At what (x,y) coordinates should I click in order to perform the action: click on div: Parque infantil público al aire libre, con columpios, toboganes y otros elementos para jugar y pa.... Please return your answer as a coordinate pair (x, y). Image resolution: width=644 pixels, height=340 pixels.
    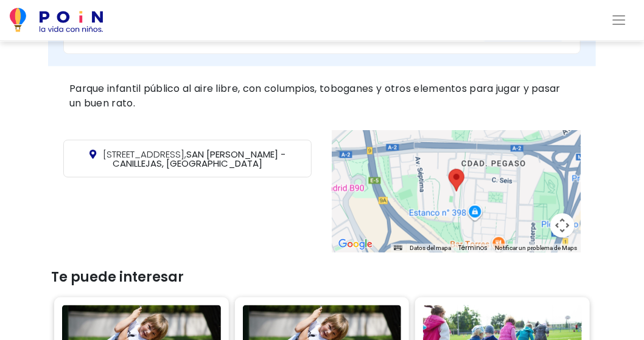
    Looking at the image, I should click on (322, 96).